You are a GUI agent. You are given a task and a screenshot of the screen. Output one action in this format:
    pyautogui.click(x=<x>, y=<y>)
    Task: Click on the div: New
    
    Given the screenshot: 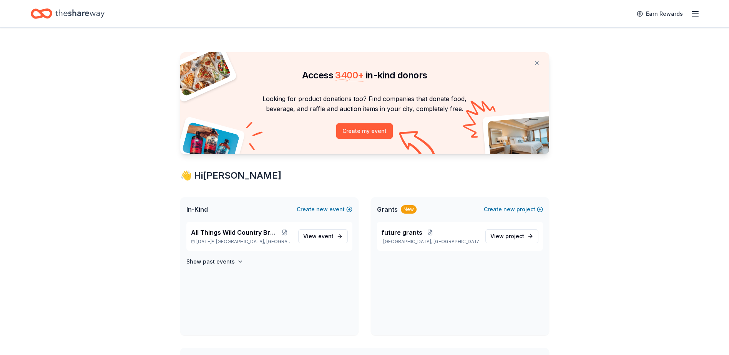 What is the action you would take?
    pyautogui.click(x=408, y=209)
    